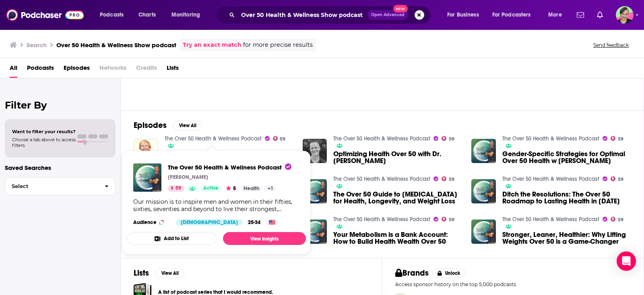 This screenshot has height=295, width=644. What do you see at coordinates (412, 273) in the screenshot?
I see `h2: Brands` at bounding box center [412, 273].